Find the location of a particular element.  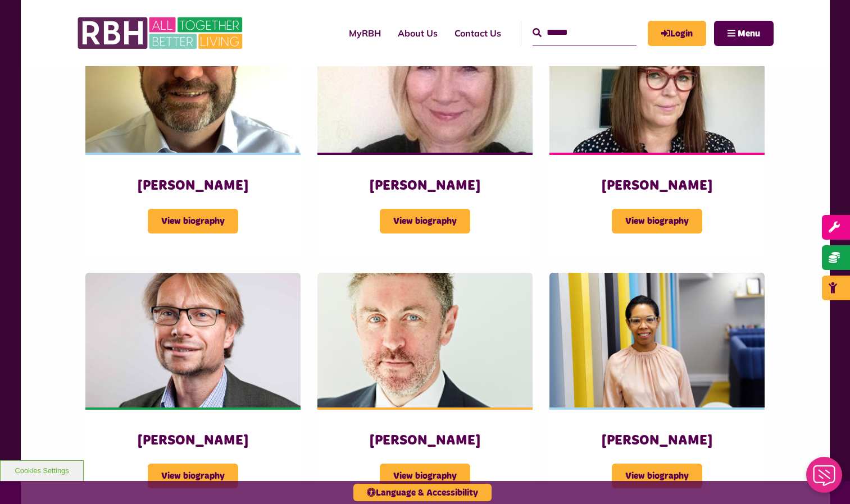

div: Close Web Assistant is located at coordinates (24, 22).